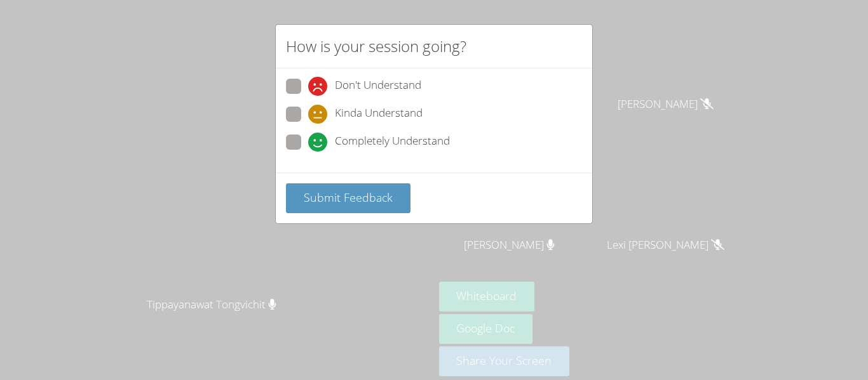 Image resolution: width=868 pixels, height=380 pixels. What do you see at coordinates (376, 47) in the screenshot?
I see `h2: How is your session going?` at bounding box center [376, 47].